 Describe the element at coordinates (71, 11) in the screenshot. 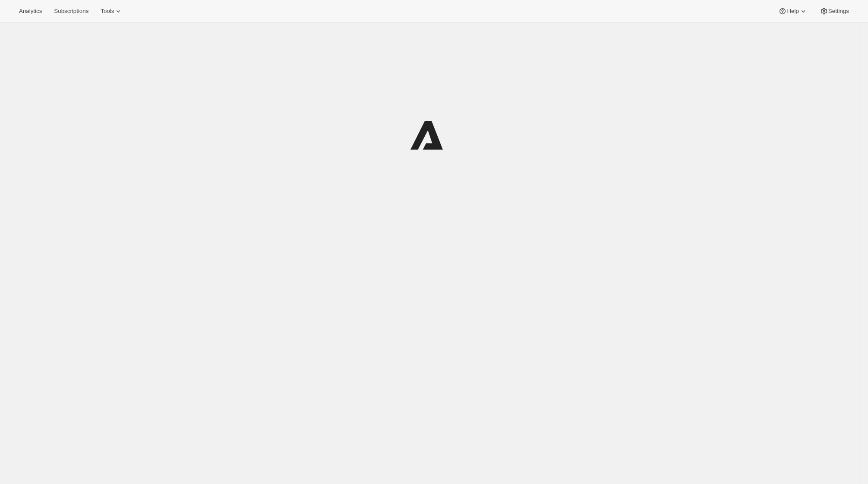

I see `button: Subscriptions` at that location.